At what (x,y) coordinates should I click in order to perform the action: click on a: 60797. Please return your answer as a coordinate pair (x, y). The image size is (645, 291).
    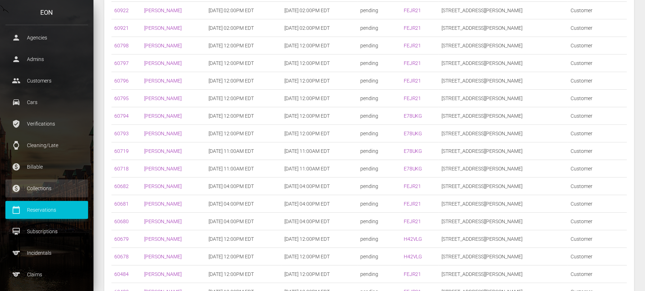
    Looking at the image, I should click on (121, 63).